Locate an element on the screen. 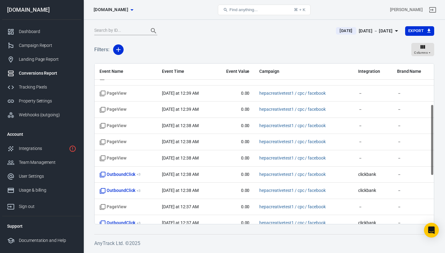 This screenshot has height=253, width=445. div: Landing Page Report is located at coordinates (48, 59).